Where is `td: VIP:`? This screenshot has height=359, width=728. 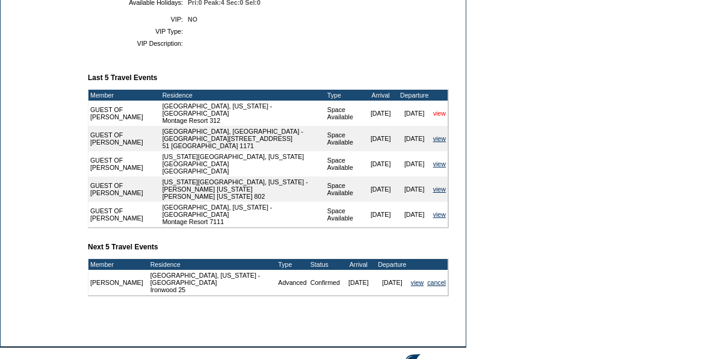
td: VIP: is located at coordinates (138, 19).